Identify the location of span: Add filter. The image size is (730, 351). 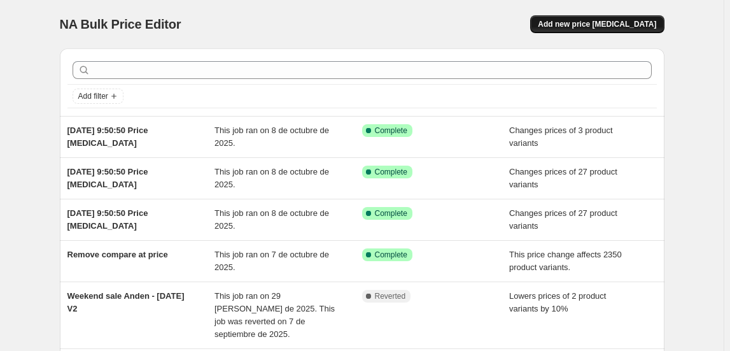
(93, 96).